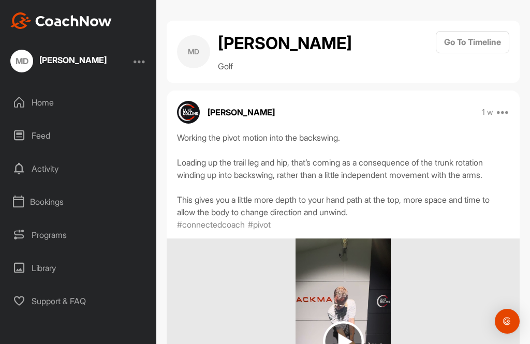 The height and width of the screenshot is (344, 530). Describe the element at coordinates (79, 103) in the screenshot. I see `div: Home` at that location.